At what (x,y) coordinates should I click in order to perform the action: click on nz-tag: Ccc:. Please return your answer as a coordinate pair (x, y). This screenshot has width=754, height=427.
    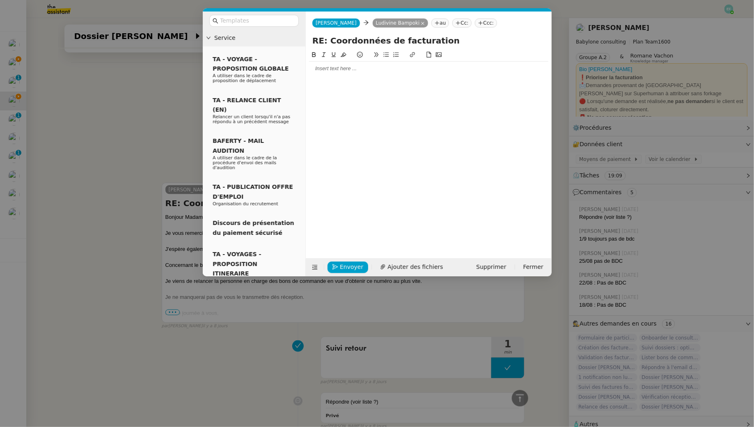
    Looking at the image, I should click on (486, 23).